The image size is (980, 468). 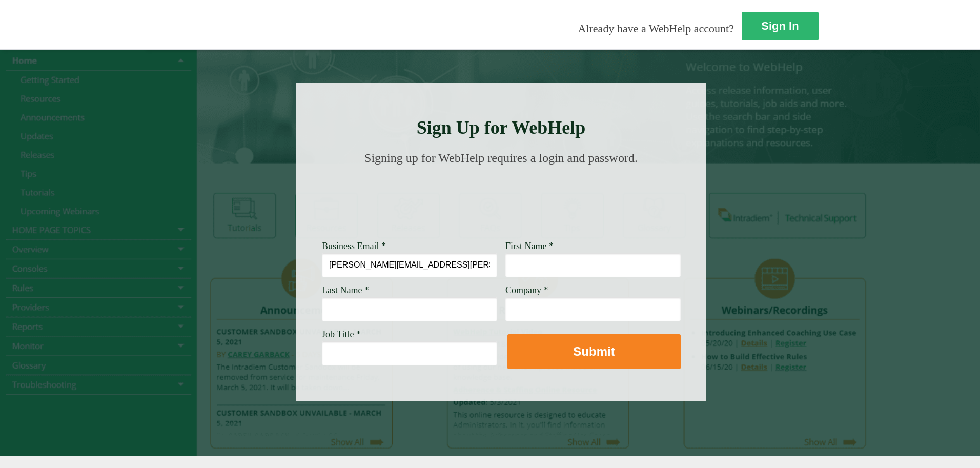 I want to click on strong: Sign Up for WebHelp, so click(x=501, y=128).